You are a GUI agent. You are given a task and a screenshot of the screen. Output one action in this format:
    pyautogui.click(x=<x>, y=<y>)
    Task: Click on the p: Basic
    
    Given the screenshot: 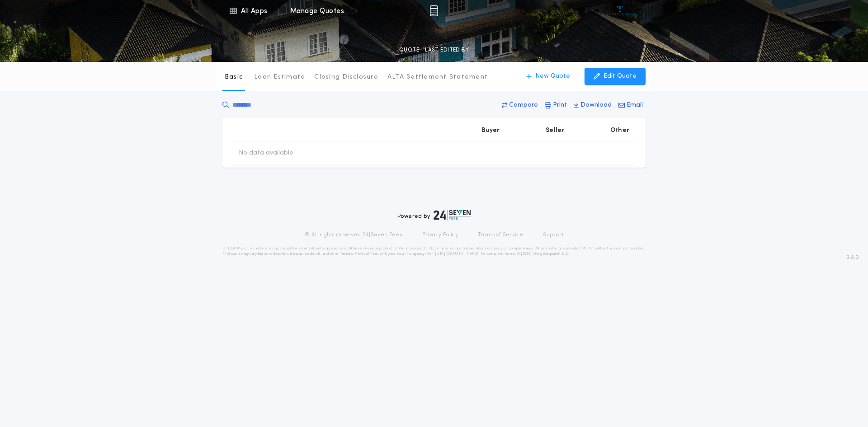 What is the action you would take?
    pyautogui.click(x=234, y=77)
    